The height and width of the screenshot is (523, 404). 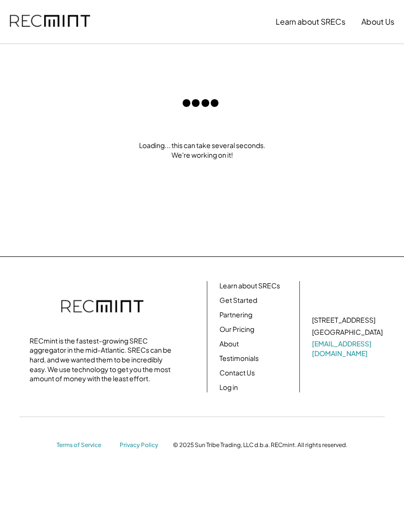 What do you see at coordinates (236, 315) in the screenshot?
I see `a: Partnering` at bounding box center [236, 315].